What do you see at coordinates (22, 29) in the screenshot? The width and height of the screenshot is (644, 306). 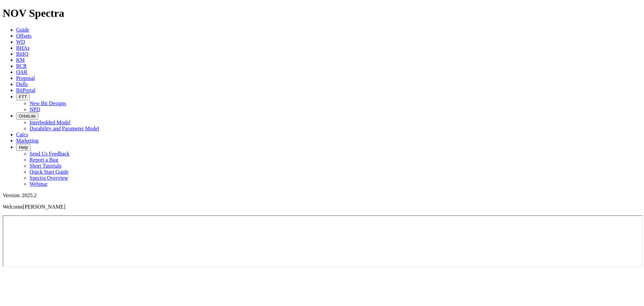 I see `span: Guide` at bounding box center [22, 29].